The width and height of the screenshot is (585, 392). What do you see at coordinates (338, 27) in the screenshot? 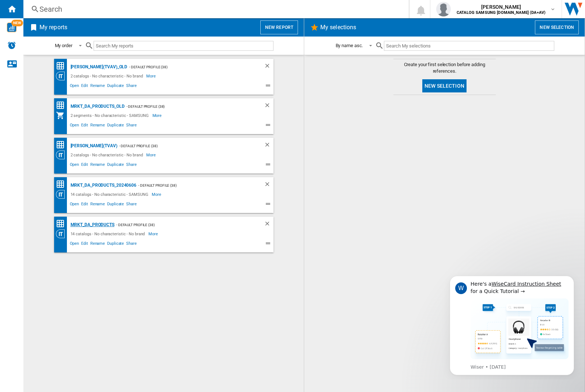
I see `h2: My selections` at bounding box center [338, 27].